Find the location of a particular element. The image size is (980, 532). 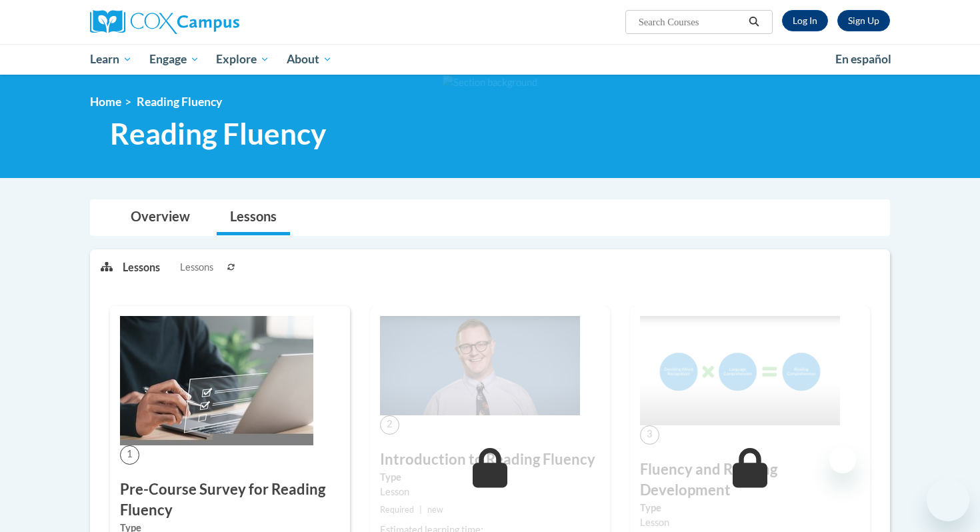

span: En español is located at coordinates (863, 59).